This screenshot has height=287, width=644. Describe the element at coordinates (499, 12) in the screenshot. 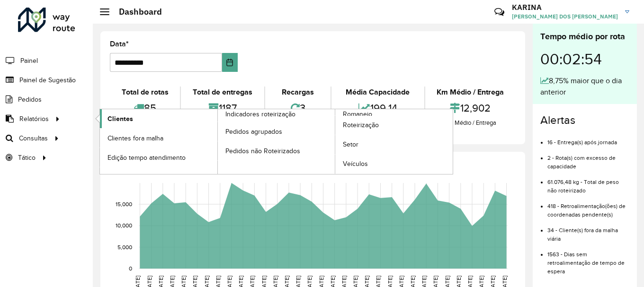

I see `a: Contato Rápido` at that location.